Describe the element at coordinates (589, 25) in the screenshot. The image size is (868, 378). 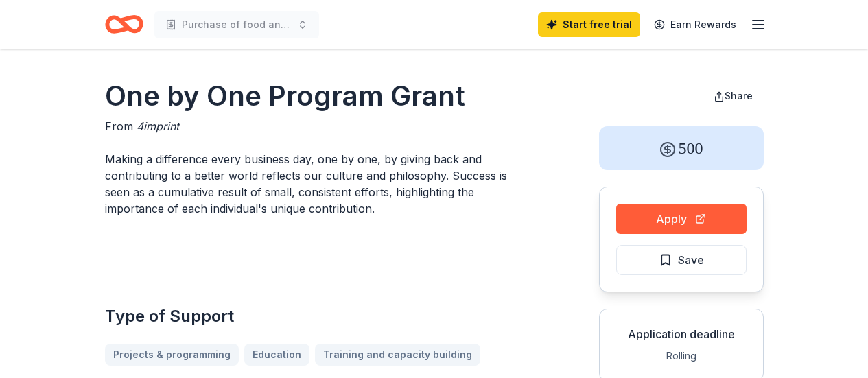
I see `a: Start free trial` at that location.